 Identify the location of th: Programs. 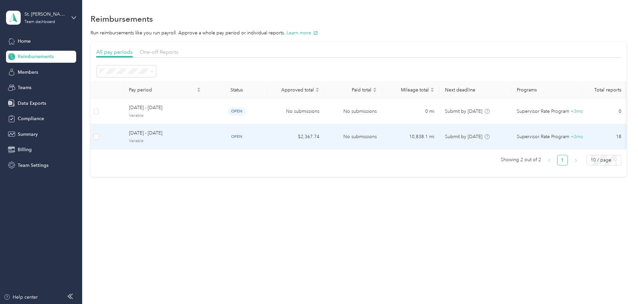
(547, 90).